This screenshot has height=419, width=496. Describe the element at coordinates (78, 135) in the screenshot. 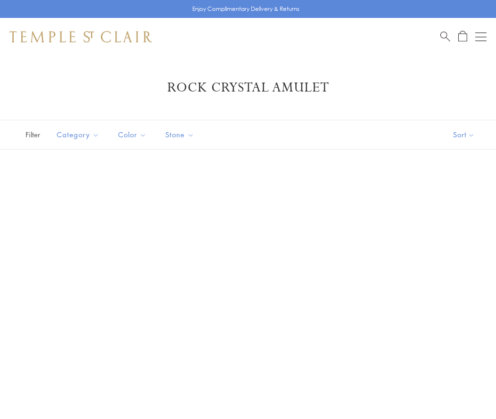

I see `button: Category` at that location.